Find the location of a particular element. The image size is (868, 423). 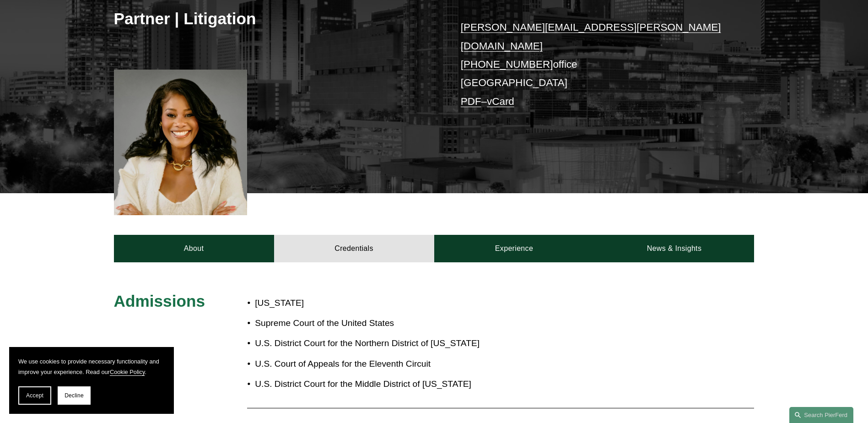

a: Cookie Policy is located at coordinates (128, 372).